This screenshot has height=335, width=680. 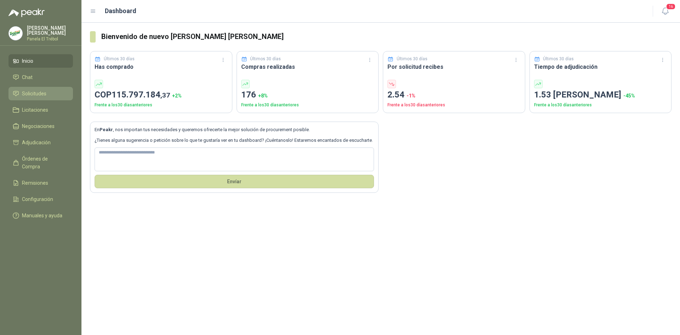 What do you see at coordinates (41, 110) in the screenshot?
I see `a: Licitaciones` at bounding box center [41, 110].